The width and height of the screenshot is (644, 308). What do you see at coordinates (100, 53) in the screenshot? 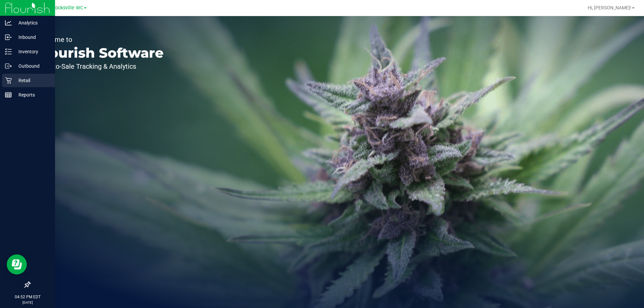
I see `p: Flourish Software` at bounding box center [100, 53].